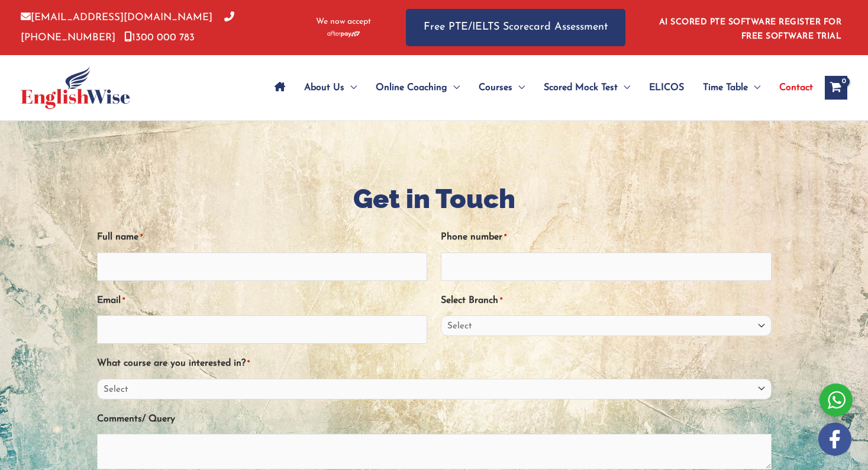 Image resolution: width=868 pixels, height=470 pixels. I want to click on label: Comments/ Query, so click(136, 419).